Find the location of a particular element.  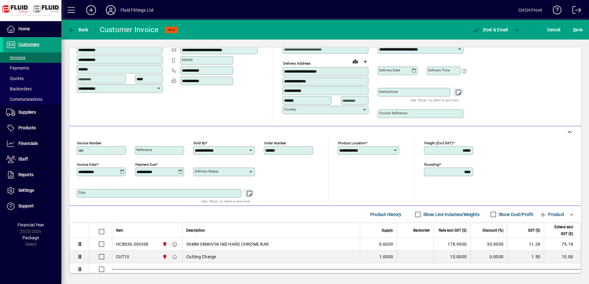

mat-label: Country is located at coordinates (290, 110).